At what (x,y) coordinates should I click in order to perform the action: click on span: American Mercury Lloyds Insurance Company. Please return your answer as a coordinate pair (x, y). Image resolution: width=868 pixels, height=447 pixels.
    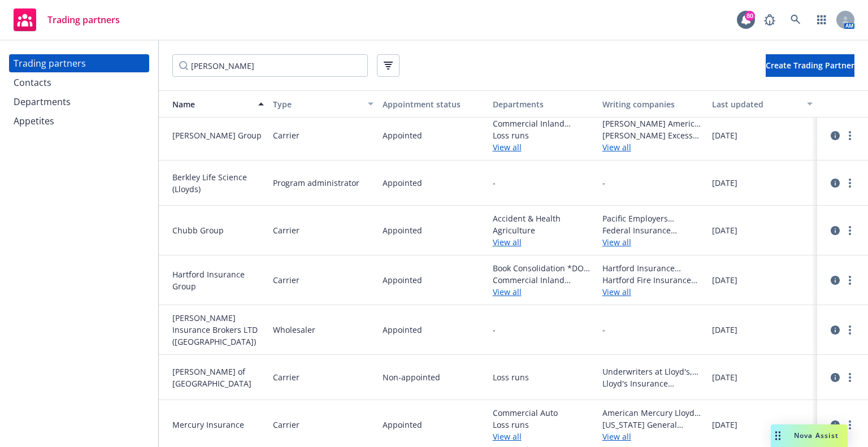
    Looking at the image, I should click on (653, 413).